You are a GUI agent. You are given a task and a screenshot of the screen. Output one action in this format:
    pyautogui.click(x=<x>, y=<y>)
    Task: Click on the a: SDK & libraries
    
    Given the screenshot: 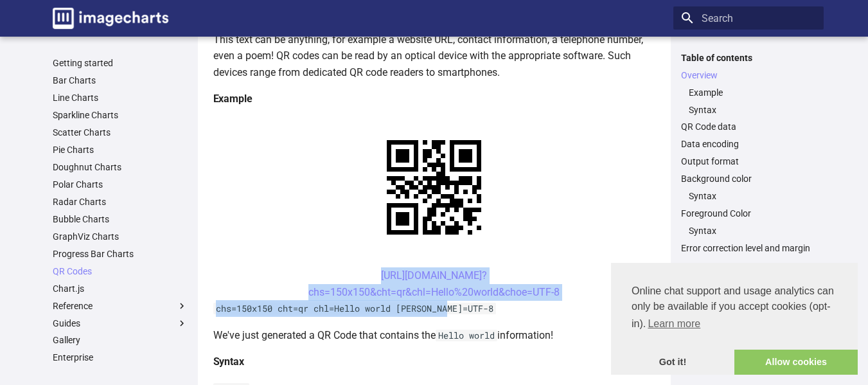 What is the action you would take?
    pyautogui.click(x=120, y=375)
    